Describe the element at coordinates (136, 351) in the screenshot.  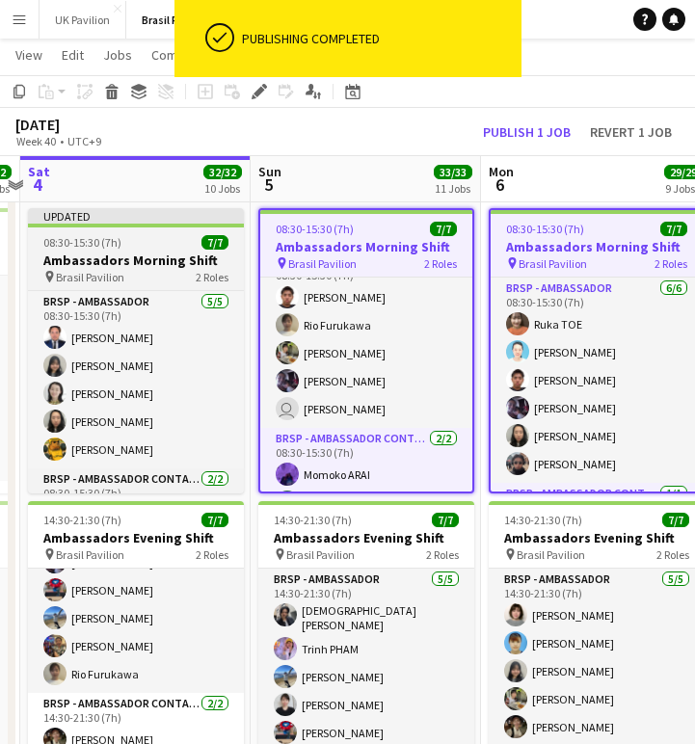
I see `app-job-card: Updated08:30-15:30 (7h)7/7Ambassadors Morning Shift Brasil Pavilion2 RolesBRSP - Ambassador5/508:...` at that location.